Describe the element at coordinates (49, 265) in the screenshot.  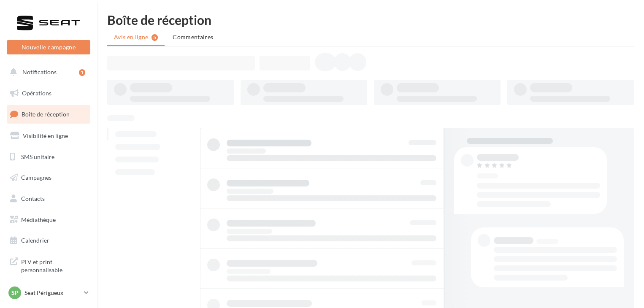
I see `a: PLV et print personnalisable` at that location.